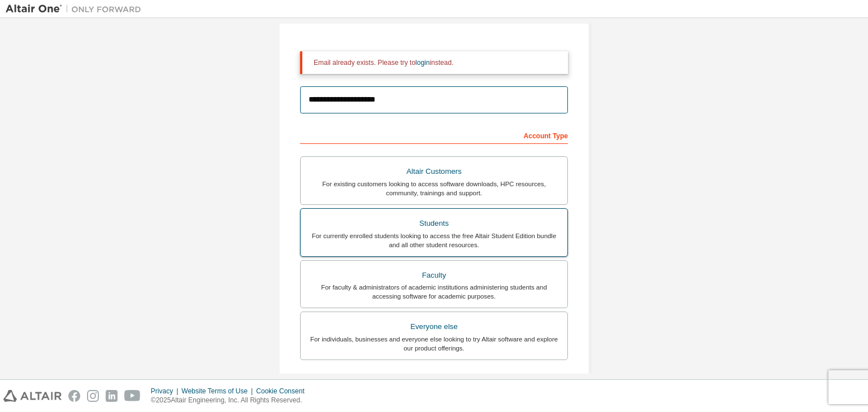 The image size is (868, 412). I want to click on div: Email already exists. Please try to instead., so click(436, 62).